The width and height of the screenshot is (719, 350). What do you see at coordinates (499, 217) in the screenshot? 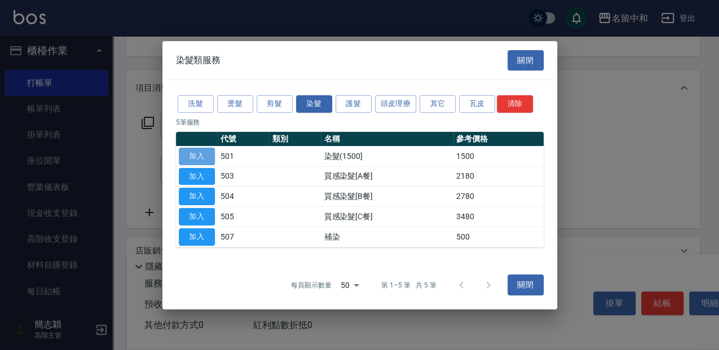
I see `td: 3480` at bounding box center [499, 217].